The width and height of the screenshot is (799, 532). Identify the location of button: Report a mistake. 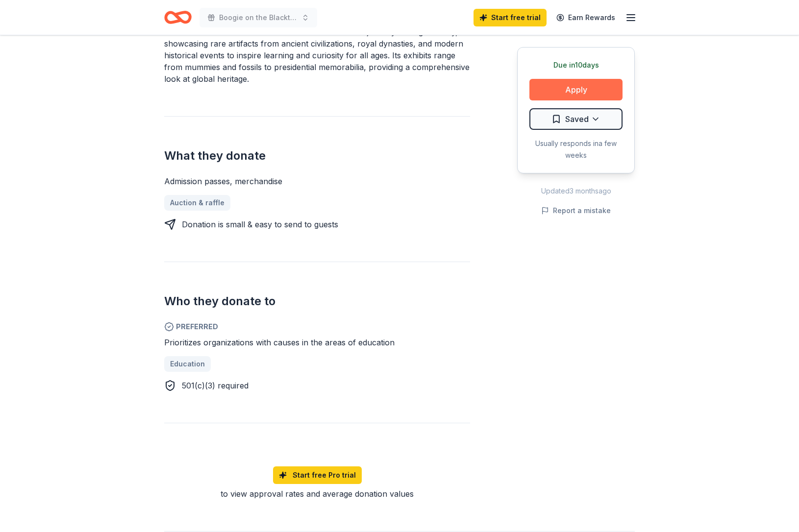
(576, 211).